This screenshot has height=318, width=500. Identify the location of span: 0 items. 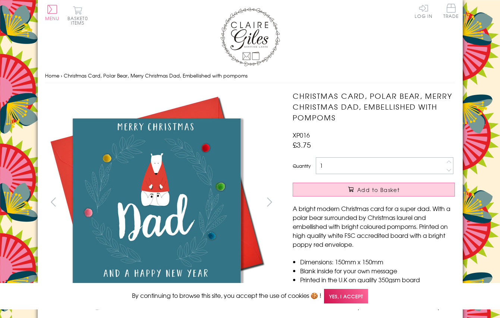
(79, 21).